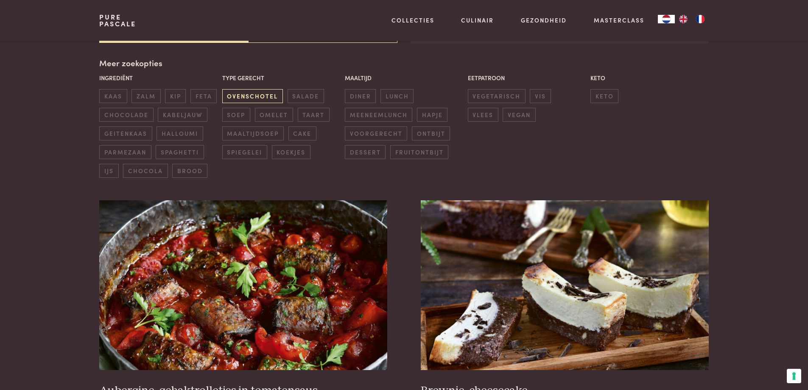 This screenshot has width=808, height=390. What do you see at coordinates (497, 96) in the screenshot?
I see `span: vegetarisch` at bounding box center [497, 96].